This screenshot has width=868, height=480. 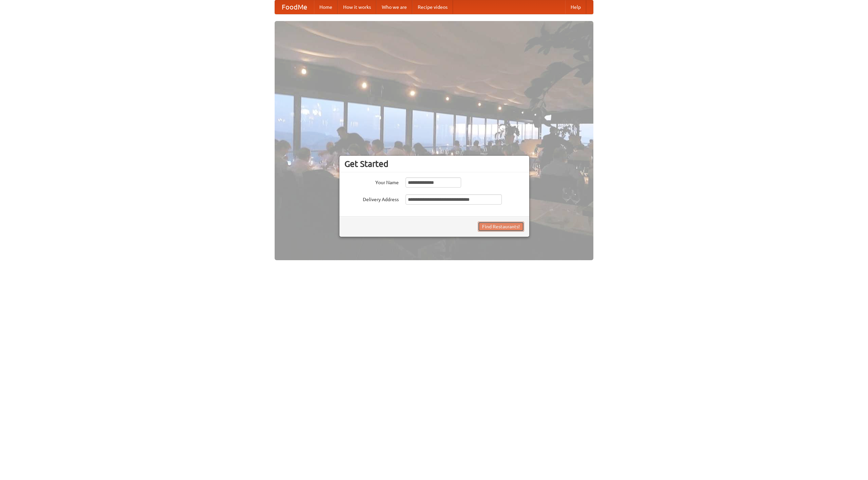 I want to click on a: Help, so click(x=576, y=7).